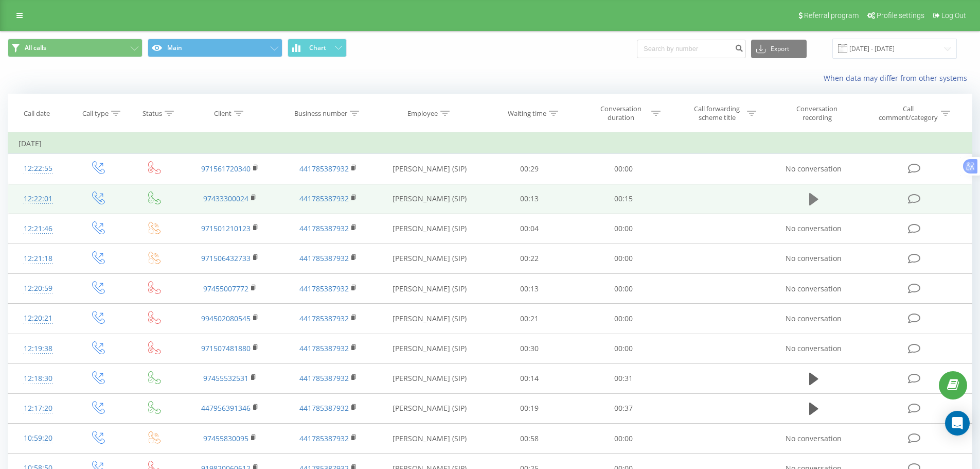 The width and height of the screenshot is (980, 469). Describe the element at coordinates (226, 378) in the screenshot. I see `a: 97455532531` at that location.